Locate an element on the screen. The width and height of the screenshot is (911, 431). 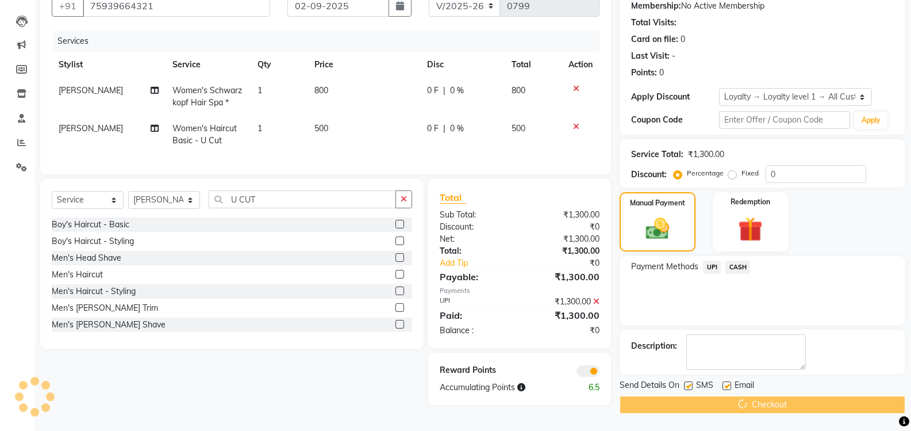
div: Service Total: is located at coordinates (657, 154).